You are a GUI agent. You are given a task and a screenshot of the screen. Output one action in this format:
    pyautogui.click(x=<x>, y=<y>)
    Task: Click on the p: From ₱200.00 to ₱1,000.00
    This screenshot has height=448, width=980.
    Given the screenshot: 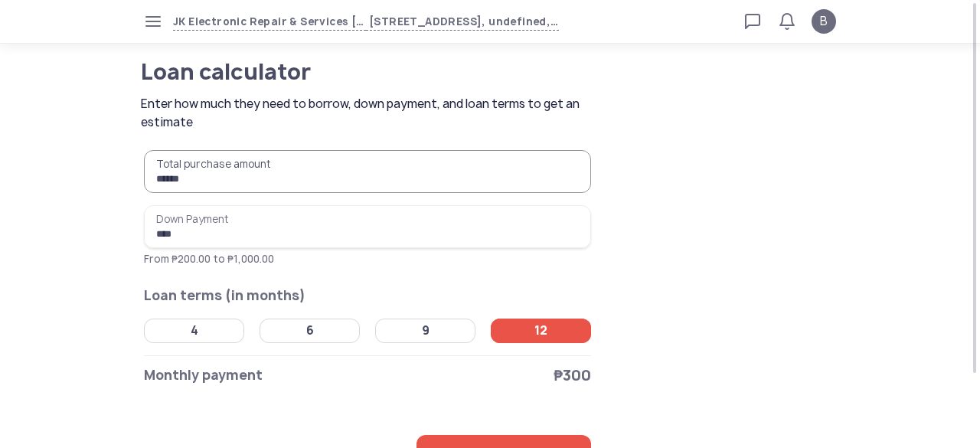 What is the action you would take?
    pyautogui.click(x=367, y=259)
    